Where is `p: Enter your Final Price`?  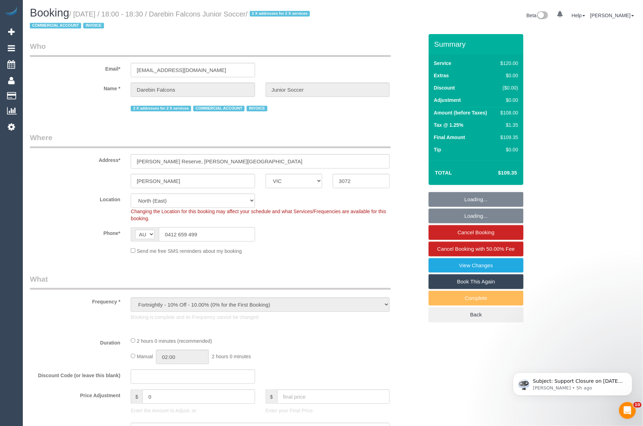
p: Enter your Final Price is located at coordinates (327, 411).